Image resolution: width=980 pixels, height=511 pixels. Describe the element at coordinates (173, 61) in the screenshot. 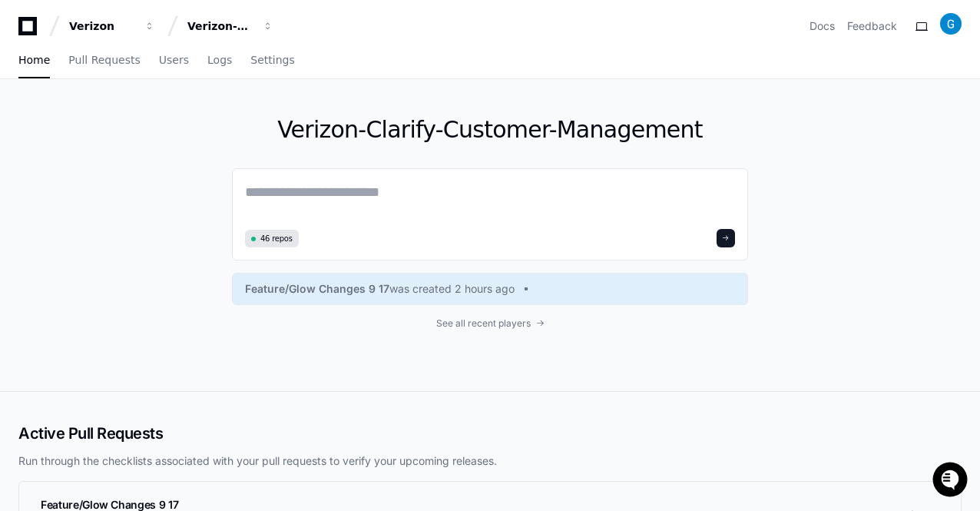

I see `a: Users` at that location.